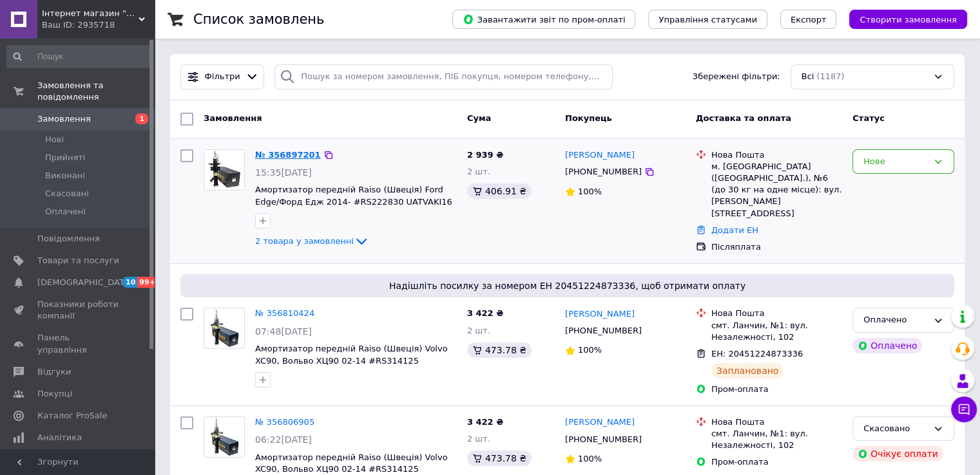  I want to click on input: Пошук за номером замовлення, ПІБ покупця, номером телефону, Email, номером накладної, so click(443, 77).